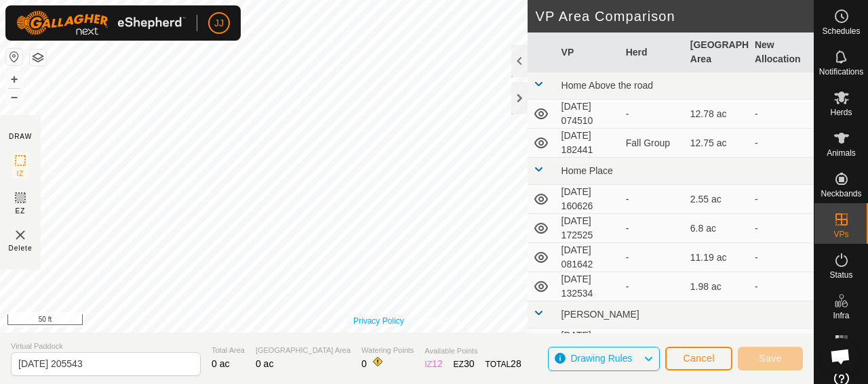  What do you see at coordinates (841, 357) in the screenshot?
I see `div: Open chat` at bounding box center [841, 357].